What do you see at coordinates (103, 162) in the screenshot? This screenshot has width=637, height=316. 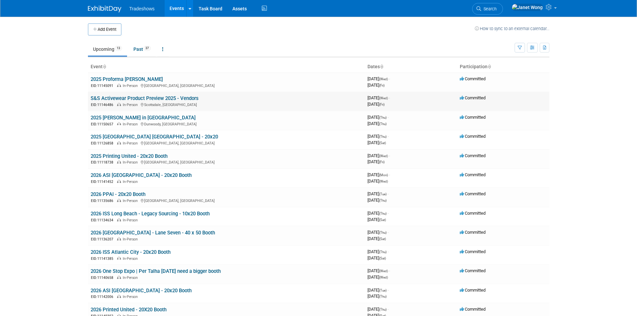 I see `span: EID: 11118738` at bounding box center [103, 162].